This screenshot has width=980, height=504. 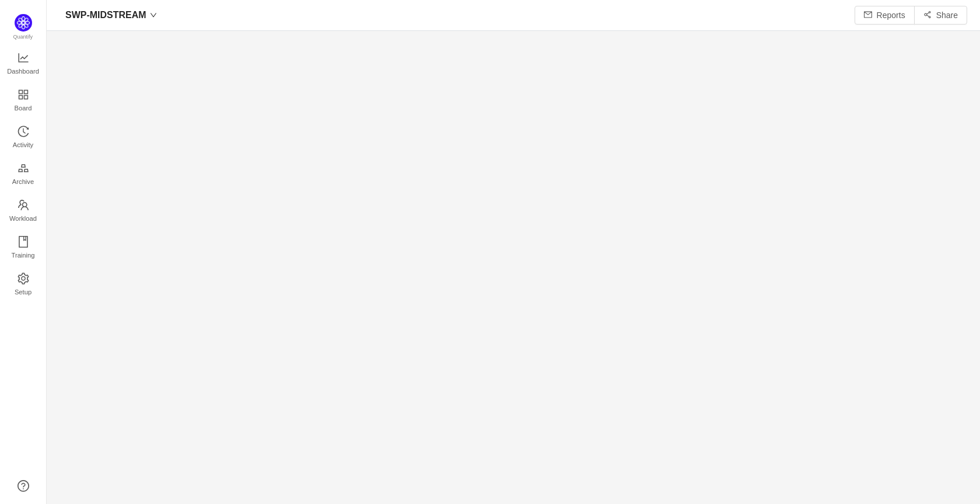 I want to click on a: Workload, so click(x=24, y=211).